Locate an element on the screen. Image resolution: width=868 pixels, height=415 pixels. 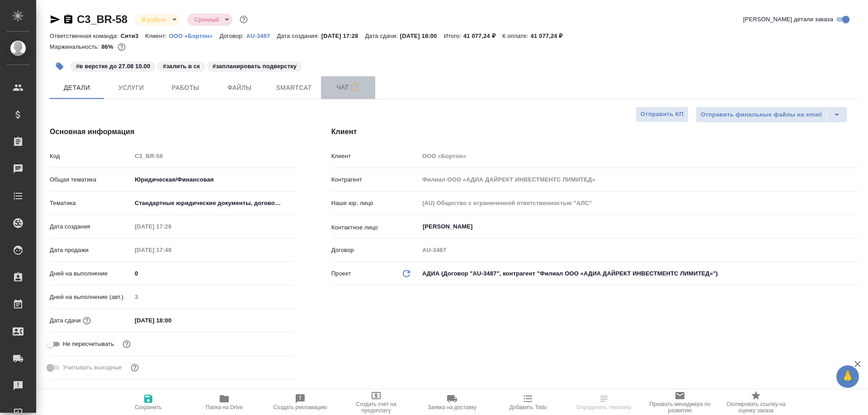
span: Сохранить is located at coordinates (148, 407).